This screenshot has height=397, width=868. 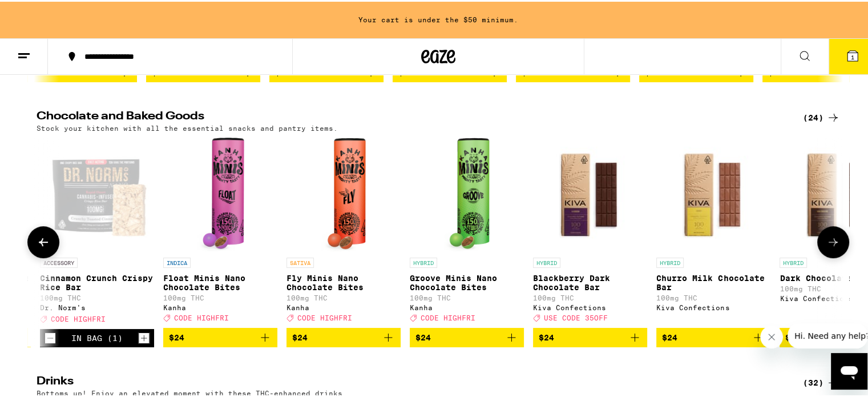 What do you see at coordinates (821, 381) in the screenshot?
I see `div: (32)` at bounding box center [821, 381].